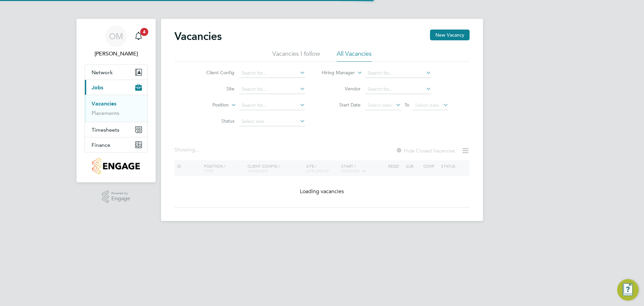 The width and height of the screenshot is (644, 306). Describe the element at coordinates (139, 36) in the screenshot. I see `a: 4` at that location.